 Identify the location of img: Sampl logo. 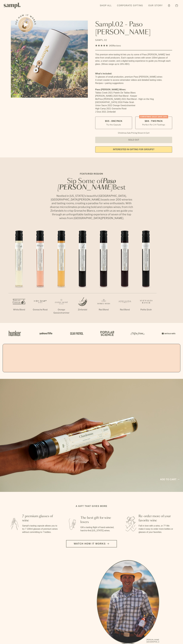
(12, 6).